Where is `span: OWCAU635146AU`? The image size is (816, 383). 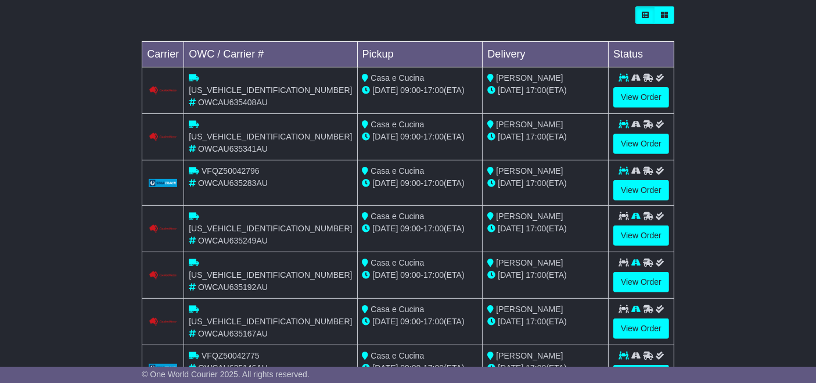
span: OWCAU635146AU is located at coordinates (233, 367).